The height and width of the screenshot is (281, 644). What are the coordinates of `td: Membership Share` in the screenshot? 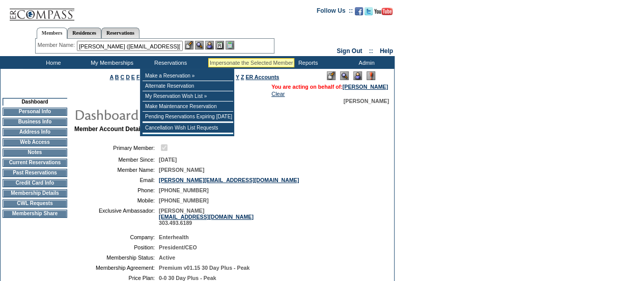 It's located at (35, 214).